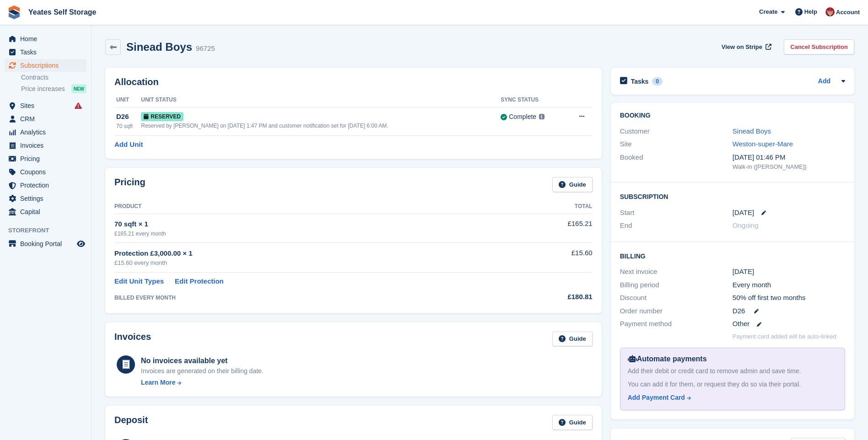  What do you see at coordinates (739, 311) in the screenshot?
I see `span: D26` at bounding box center [739, 311].